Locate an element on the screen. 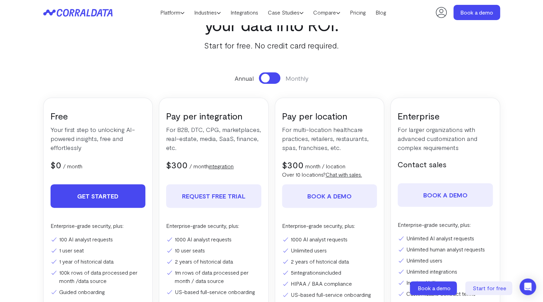 This screenshot has width=543, height=302. a: Integrations is located at coordinates (244, 12).